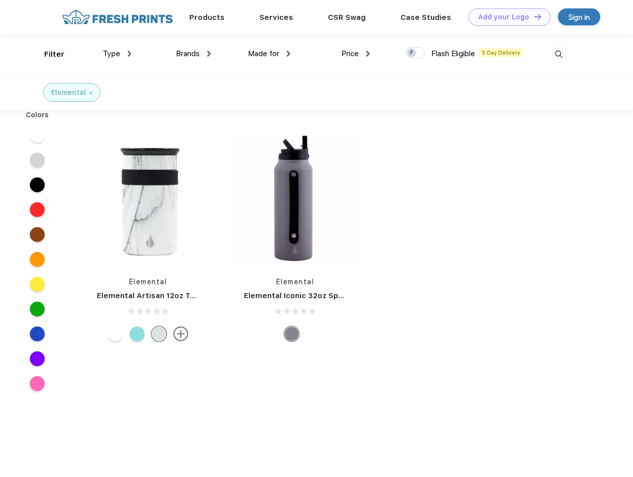 This screenshot has width=633, height=477. I want to click on div: White Marble, so click(159, 334).